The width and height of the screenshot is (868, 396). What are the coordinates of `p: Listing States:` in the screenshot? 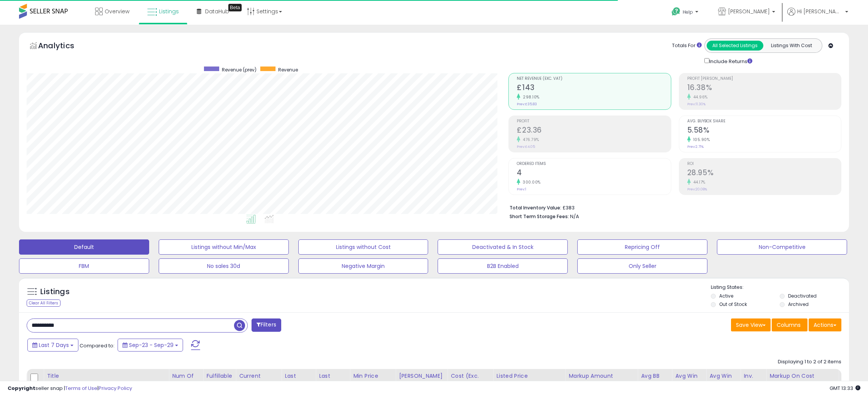 It's located at (780, 287).